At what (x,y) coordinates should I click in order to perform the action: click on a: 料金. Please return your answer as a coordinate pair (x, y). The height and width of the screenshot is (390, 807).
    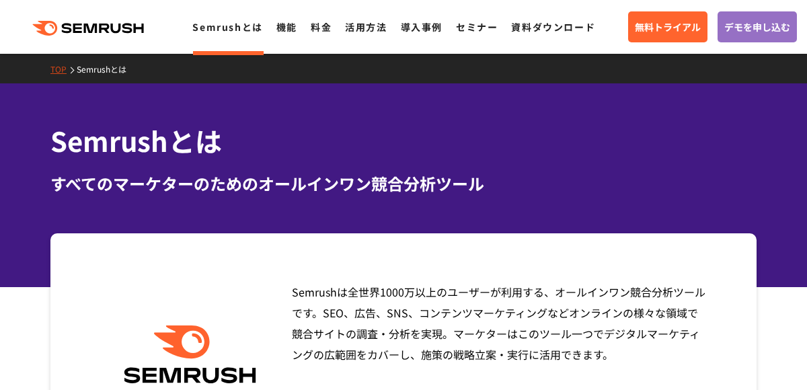
    Looking at the image, I should click on (321, 27).